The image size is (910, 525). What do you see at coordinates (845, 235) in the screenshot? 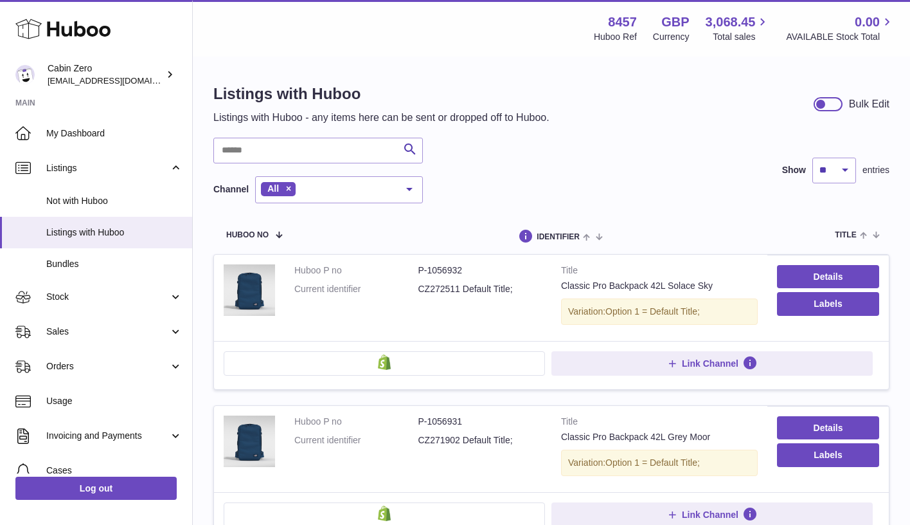
I see `span: title` at bounding box center [845, 235].